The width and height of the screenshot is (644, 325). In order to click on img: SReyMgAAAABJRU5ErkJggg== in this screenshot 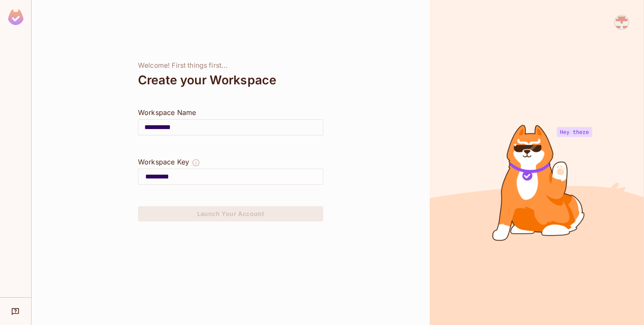, I will do `click(16, 17)`.